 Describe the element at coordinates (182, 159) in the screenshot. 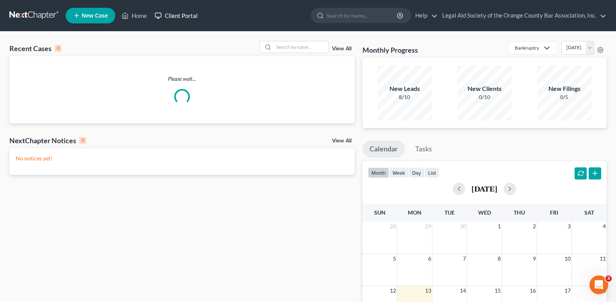

I see `p: No notices yet!` at that location.